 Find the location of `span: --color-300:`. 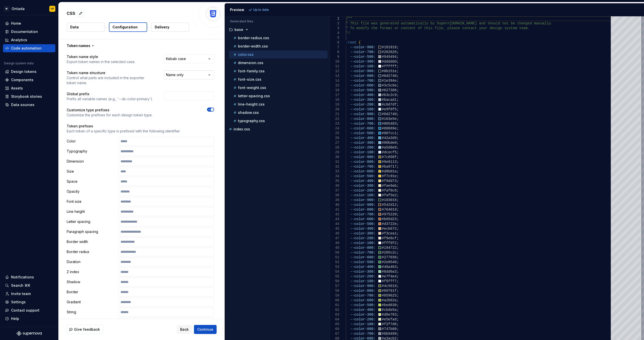

span: --color-300: is located at coordinates (362, 62).